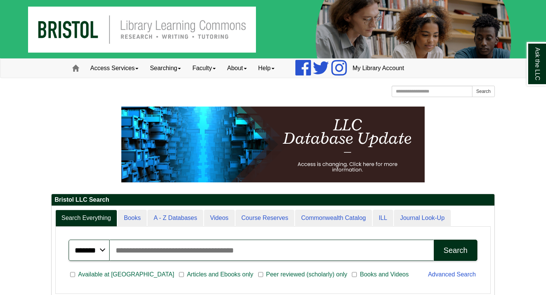 The image size is (546, 295). I want to click on span: Peer reviewed (scholarly) only, so click(307, 274).